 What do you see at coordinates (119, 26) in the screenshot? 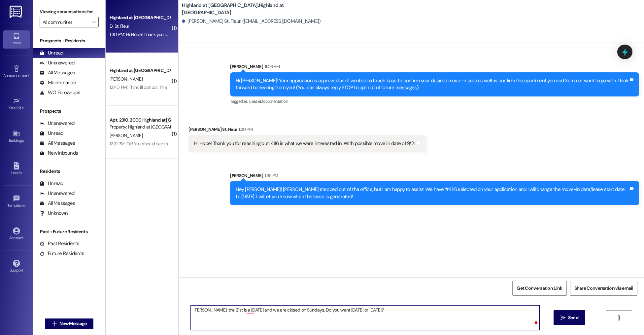
I see `span: D. St. Fleur` at bounding box center [119, 26].